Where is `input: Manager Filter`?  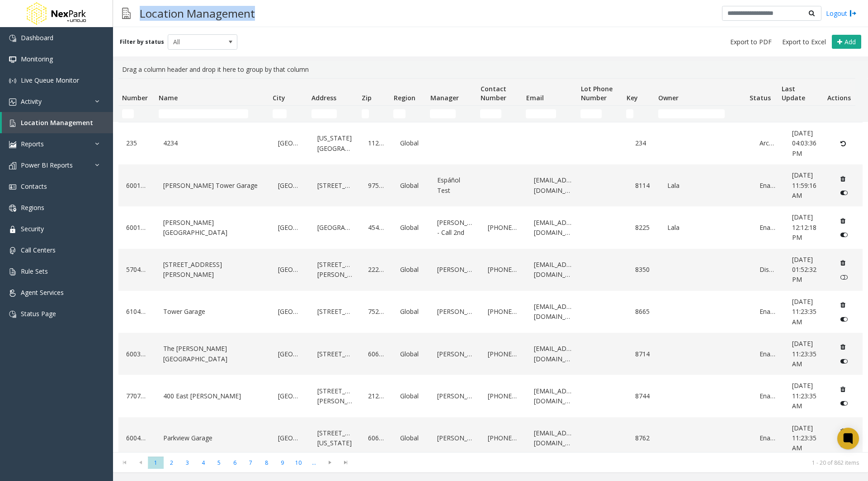
input: Manager Filter is located at coordinates (442, 114).